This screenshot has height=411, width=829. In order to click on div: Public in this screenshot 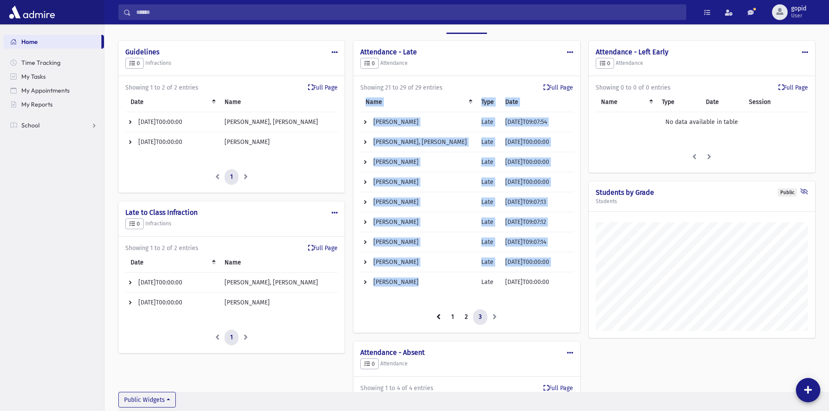, I will do `click(787, 192)`.